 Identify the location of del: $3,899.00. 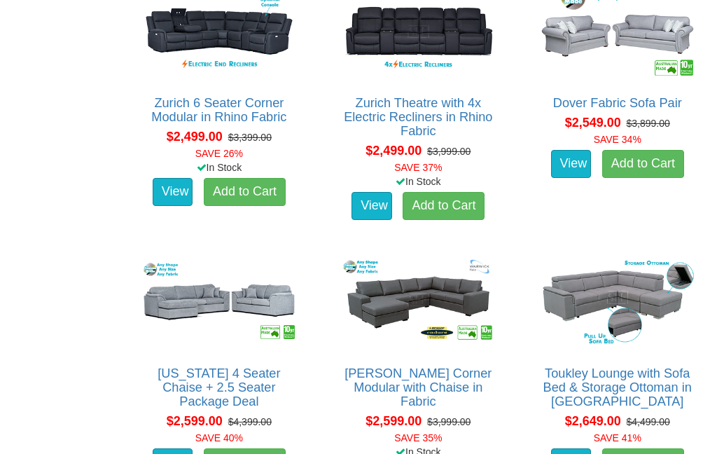
(649, 123).